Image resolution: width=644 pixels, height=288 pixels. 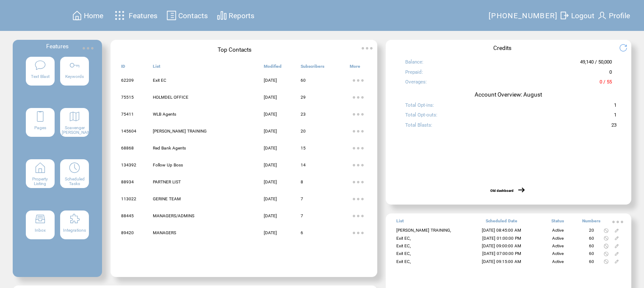 What do you see at coordinates (75, 234) in the screenshot?
I see `a: Integrations` at bounding box center [75, 234].